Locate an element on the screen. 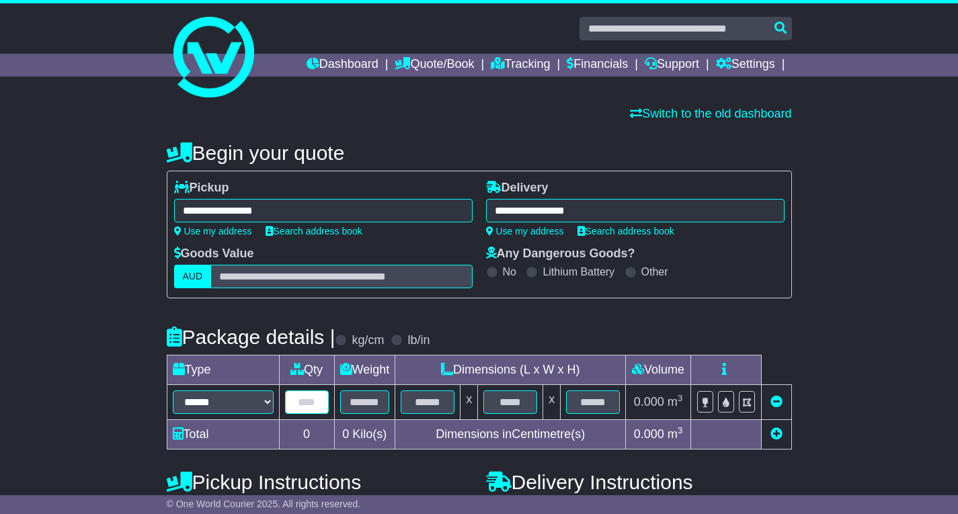  label: lb/in is located at coordinates (418, 341).